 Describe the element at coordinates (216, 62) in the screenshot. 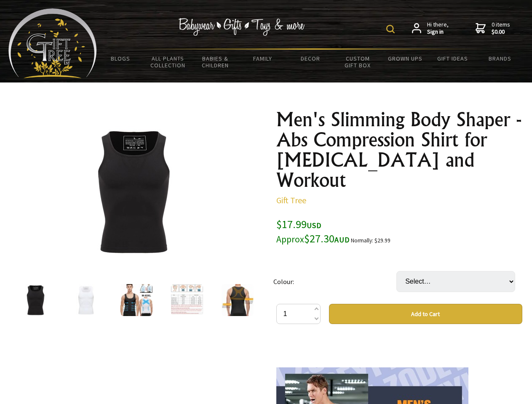

I see `a: Babies & Children` at that location.